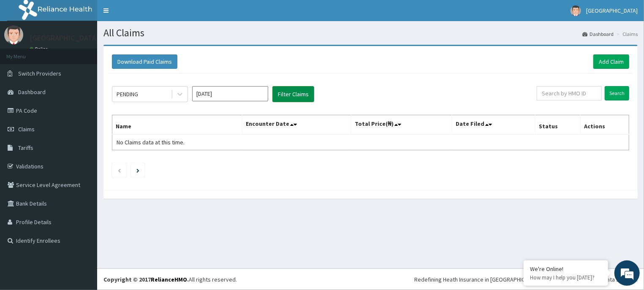 This screenshot has width=644, height=290. I want to click on th: Encounter Date, so click(297, 125).